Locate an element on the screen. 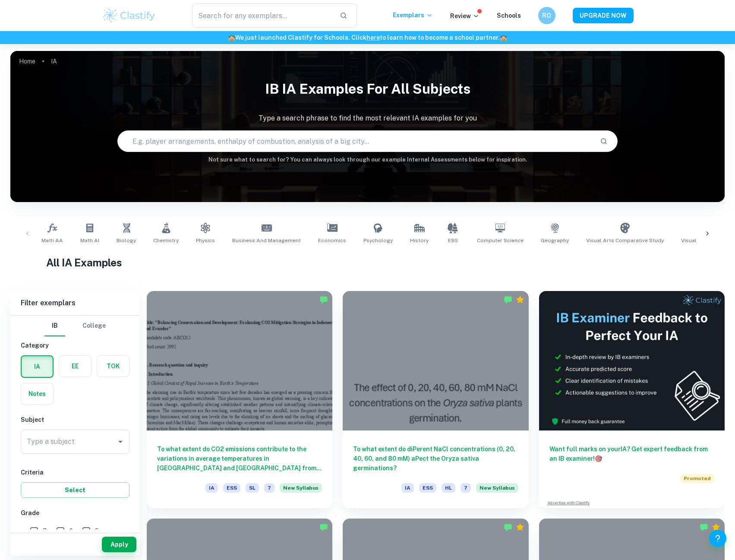  h6: Grade is located at coordinates (75, 513).